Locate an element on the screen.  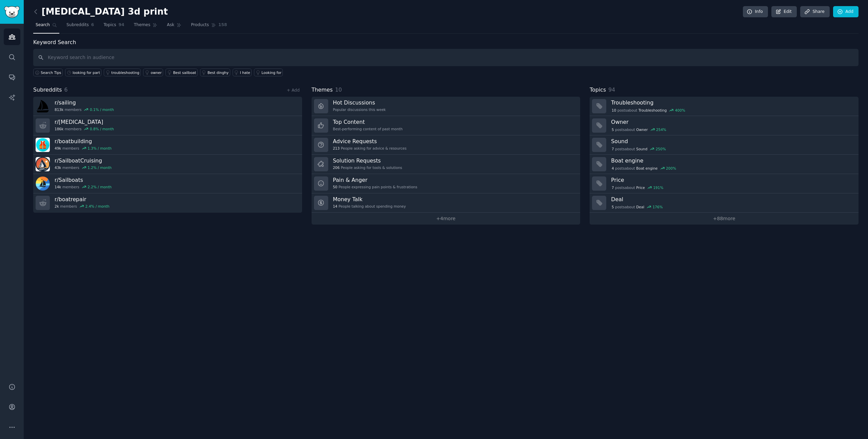
h3: Troubleshooting is located at coordinates (732, 103).